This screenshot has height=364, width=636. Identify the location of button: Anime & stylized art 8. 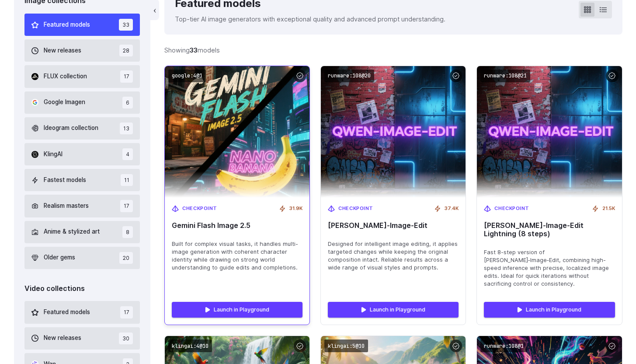
(82, 232).